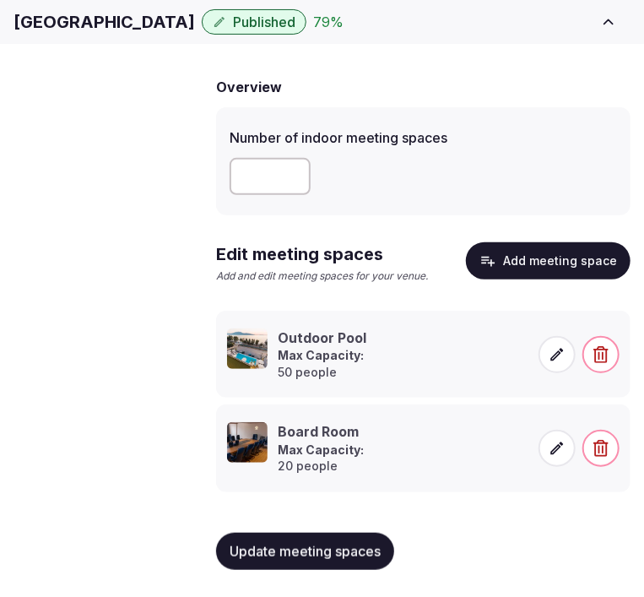  I want to click on img: Board Room, so click(247, 442).